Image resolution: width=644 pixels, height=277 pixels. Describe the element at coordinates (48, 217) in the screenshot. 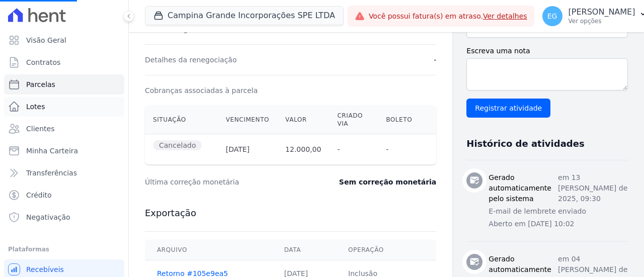

I see `span: Negativação` at that location.